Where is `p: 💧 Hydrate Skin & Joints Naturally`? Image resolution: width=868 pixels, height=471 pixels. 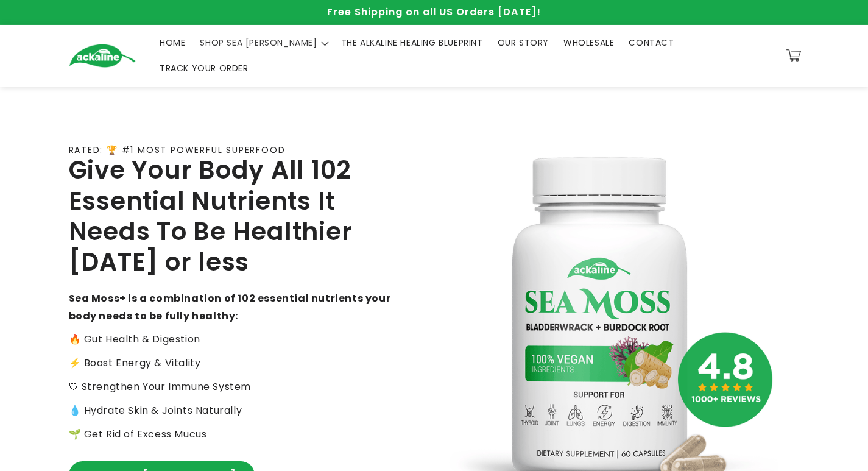
p: 💧 Hydrate Skin & Joints Naturally is located at coordinates (230, 411).